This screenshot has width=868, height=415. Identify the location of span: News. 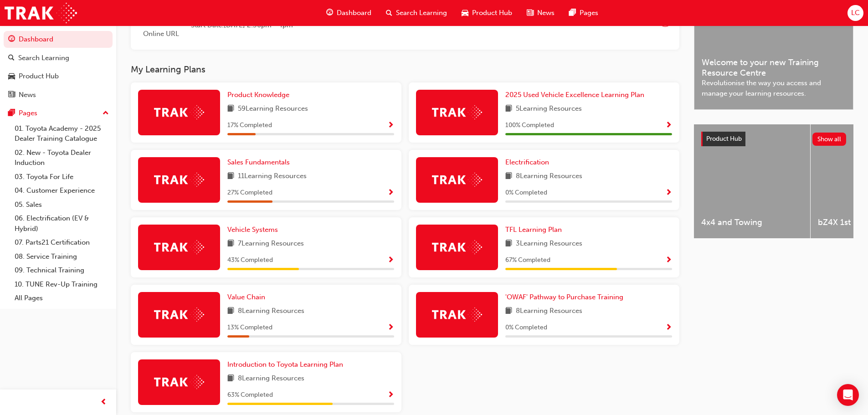
(546, 13).